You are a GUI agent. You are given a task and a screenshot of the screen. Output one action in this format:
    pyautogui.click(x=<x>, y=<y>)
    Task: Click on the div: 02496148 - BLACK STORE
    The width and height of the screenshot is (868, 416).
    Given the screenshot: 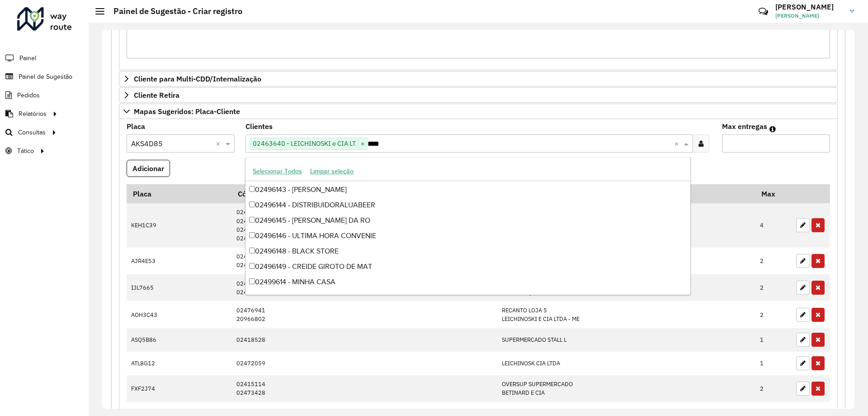 What is the action you would take?
    pyautogui.click(x=467, y=251)
    